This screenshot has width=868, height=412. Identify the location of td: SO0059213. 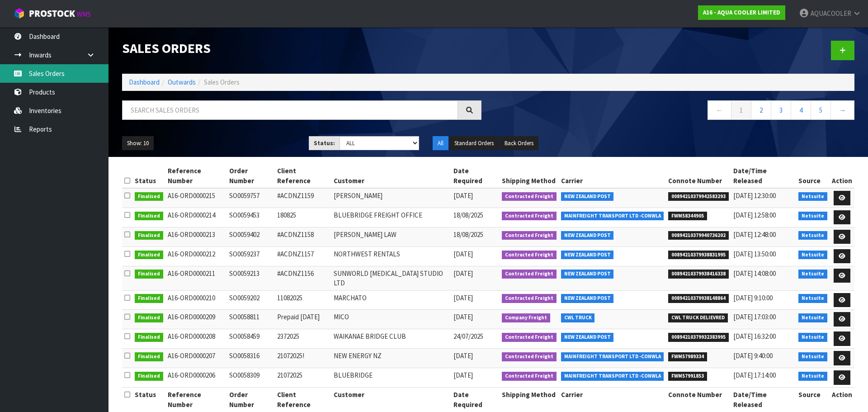
(251, 278).